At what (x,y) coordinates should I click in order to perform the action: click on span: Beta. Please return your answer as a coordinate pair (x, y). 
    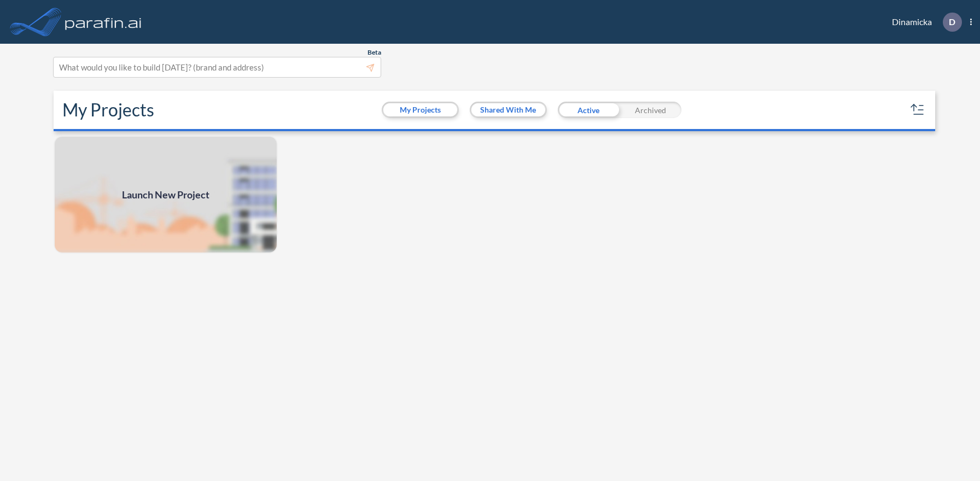
    Looking at the image, I should click on (374, 53).